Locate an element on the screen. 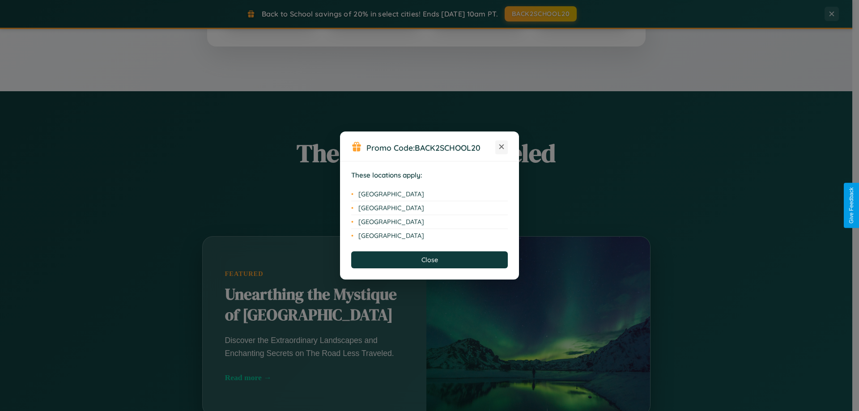  button: Close is located at coordinates (430, 260).